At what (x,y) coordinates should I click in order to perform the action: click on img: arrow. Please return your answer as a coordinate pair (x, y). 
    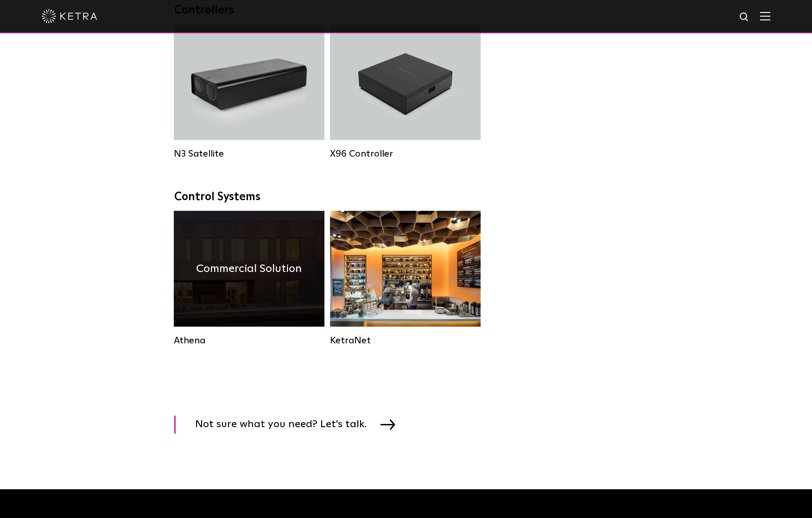
    Looking at the image, I should click on (388, 425).